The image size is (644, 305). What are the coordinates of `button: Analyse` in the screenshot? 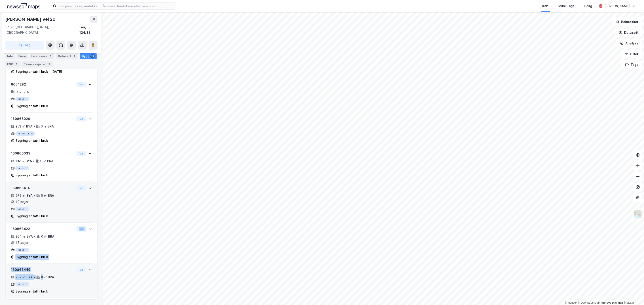 It's located at (629, 43).